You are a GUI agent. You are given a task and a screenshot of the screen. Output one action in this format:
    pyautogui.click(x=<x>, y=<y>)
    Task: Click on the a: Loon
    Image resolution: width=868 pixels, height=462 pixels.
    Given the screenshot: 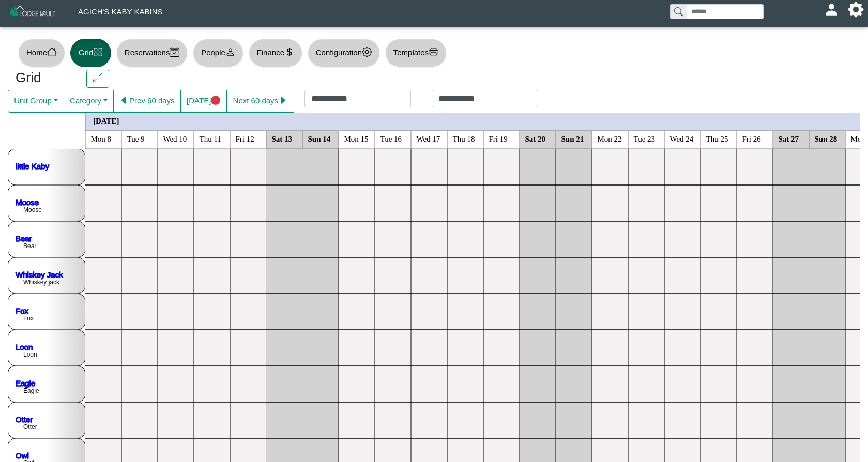 What is the action you would take?
    pyautogui.click(x=24, y=346)
    